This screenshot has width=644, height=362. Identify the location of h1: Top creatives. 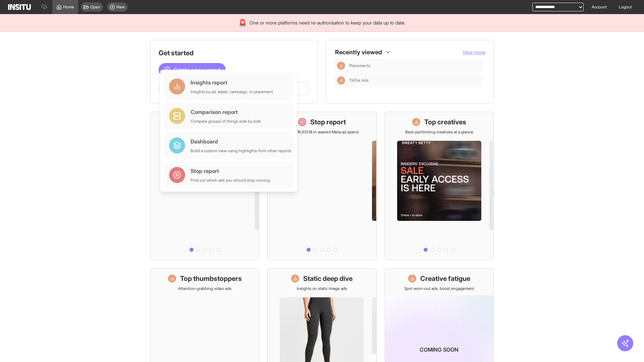
(445, 122).